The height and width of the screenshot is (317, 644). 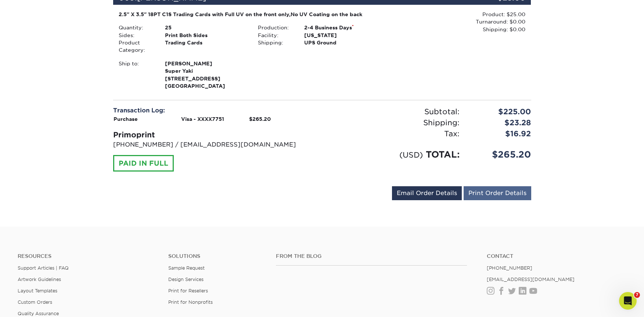 What do you see at coordinates (39, 279) in the screenshot?
I see `a: Artwork Guidelines` at bounding box center [39, 279].